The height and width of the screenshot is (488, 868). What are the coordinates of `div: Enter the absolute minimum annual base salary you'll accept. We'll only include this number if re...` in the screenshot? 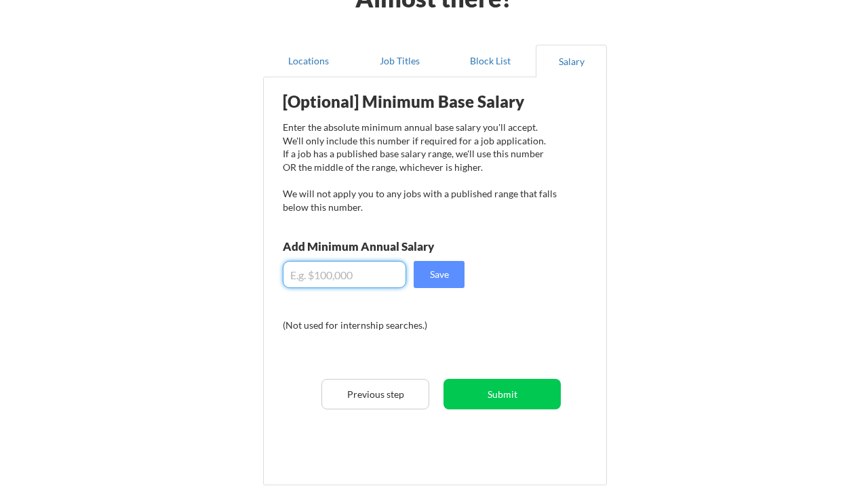 It's located at (420, 167).